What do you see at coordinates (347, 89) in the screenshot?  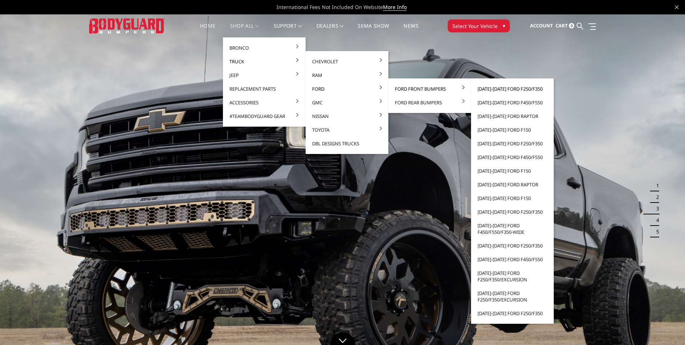 I see `a: Ford` at bounding box center [347, 89].